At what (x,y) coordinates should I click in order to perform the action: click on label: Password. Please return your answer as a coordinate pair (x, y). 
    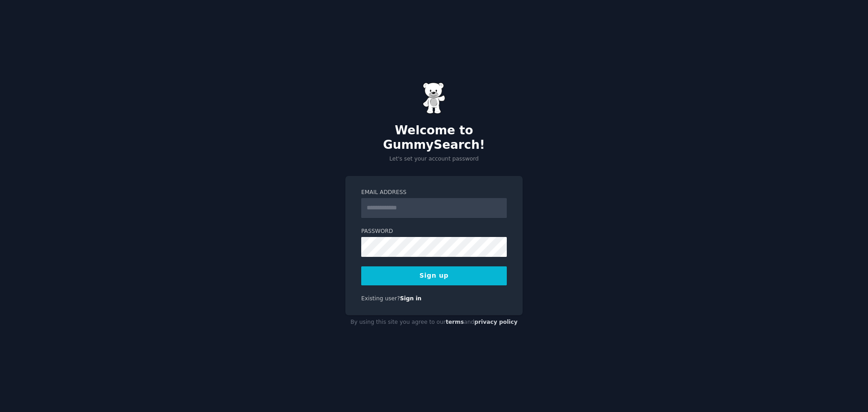
    Looking at the image, I should click on (434, 231).